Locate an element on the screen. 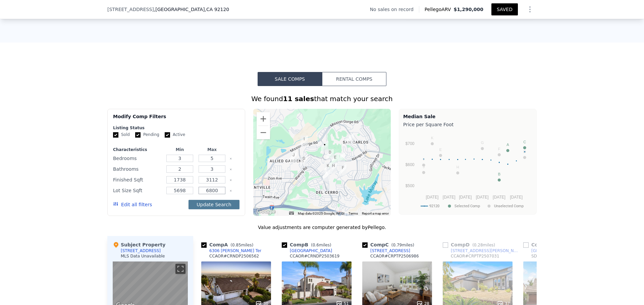 This screenshot has height=305, width=644. text: $500 is located at coordinates (410, 186).